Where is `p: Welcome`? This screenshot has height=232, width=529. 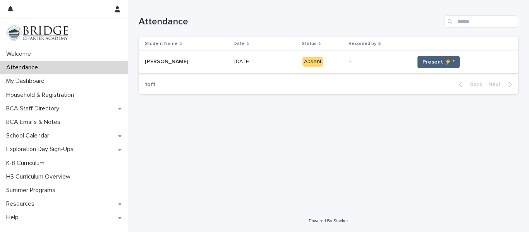
p: Welcome is located at coordinates (20, 54).